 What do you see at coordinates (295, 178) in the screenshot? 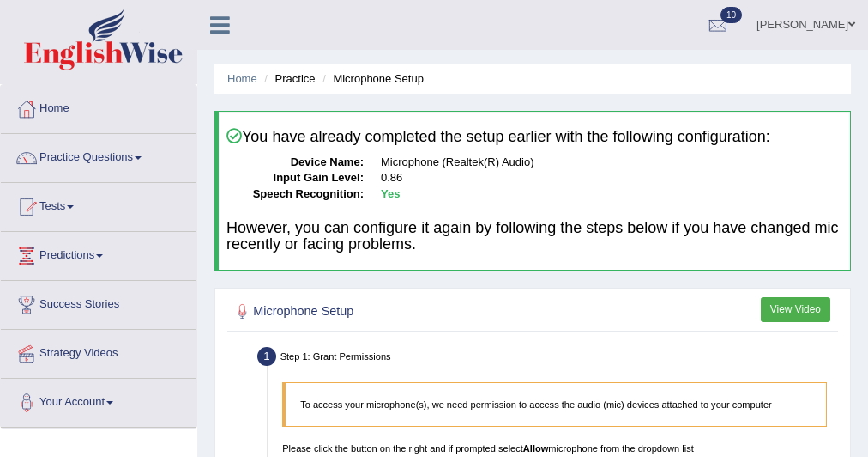
I see `dt: Input Gain Level:` at bounding box center [295, 178].